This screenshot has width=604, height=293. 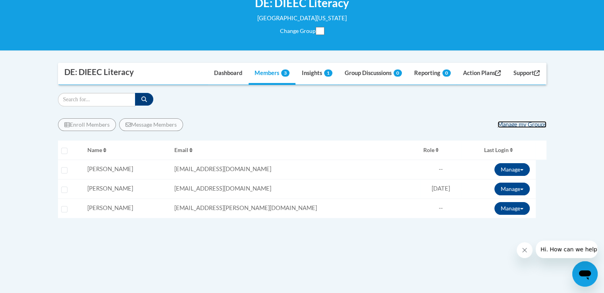 What do you see at coordinates (441, 150) in the screenshot?
I see `button: Role` at bounding box center [441, 150].